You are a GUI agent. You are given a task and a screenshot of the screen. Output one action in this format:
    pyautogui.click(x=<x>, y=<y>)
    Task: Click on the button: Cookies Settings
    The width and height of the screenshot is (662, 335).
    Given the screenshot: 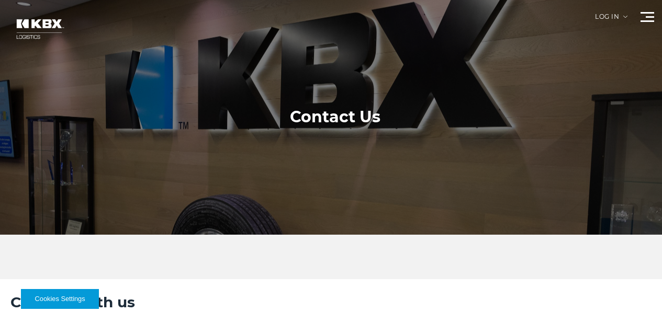 What is the action you would take?
    pyautogui.click(x=60, y=299)
    